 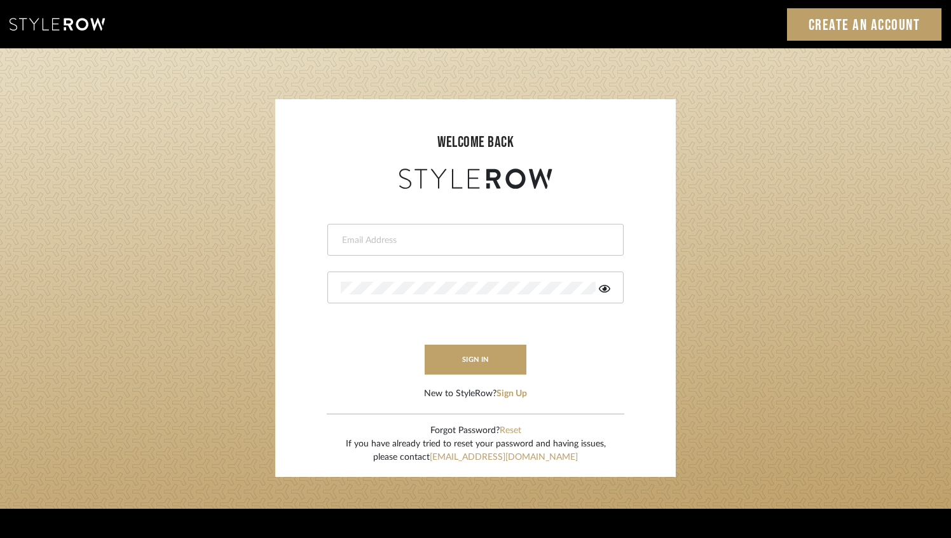 I want to click on button: sign in, so click(x=475, y=359).